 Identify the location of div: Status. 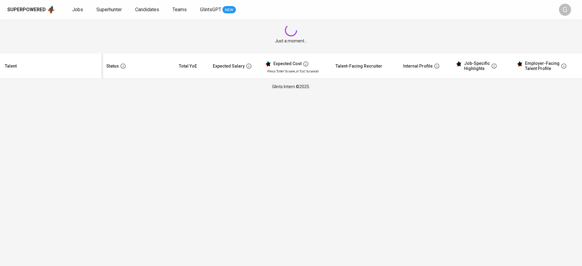
(112, 66).